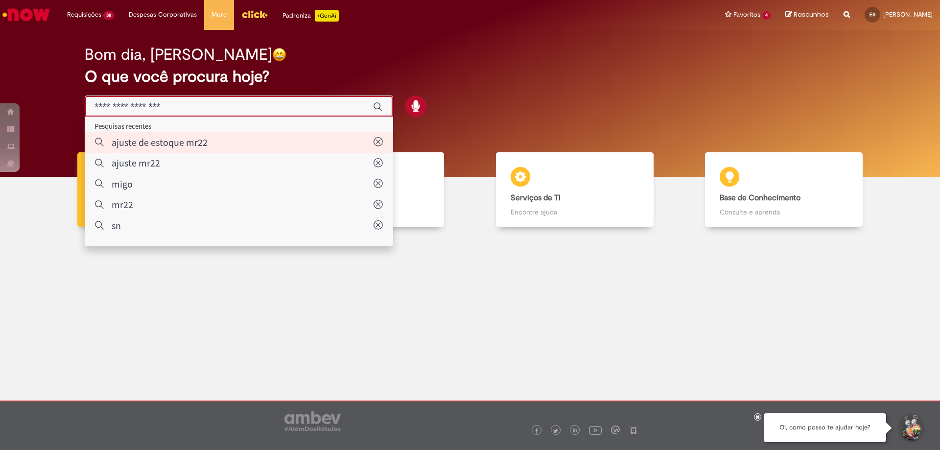  What do you see at coordinates (766, 15) in the screenshot?
I see `span: 4` at bounding box center [766, 15].